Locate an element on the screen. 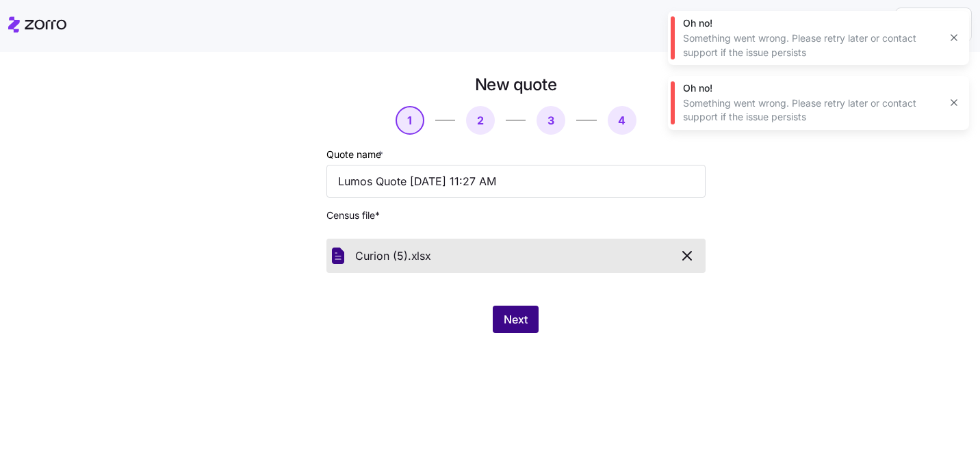 This screenshot has width=980, height=452. button: 1 is located at coordinates (410, 120).